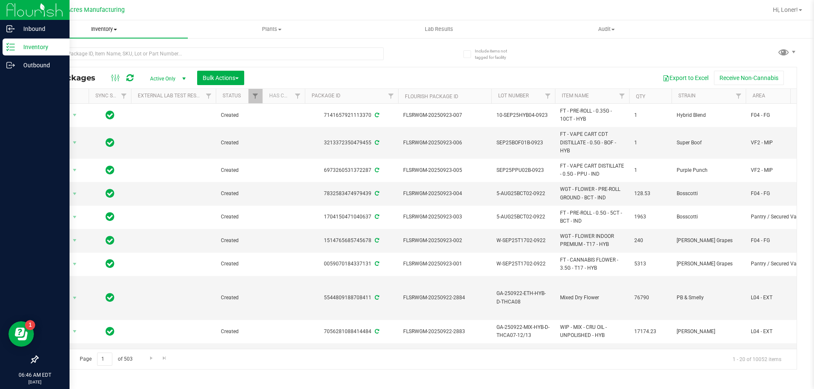 This screenshot has height=389, width=814. What do you see at coordinates (431, 97) in the screenshot?
I see `a: Flourish Package ID` at bounding box center [431, 97].